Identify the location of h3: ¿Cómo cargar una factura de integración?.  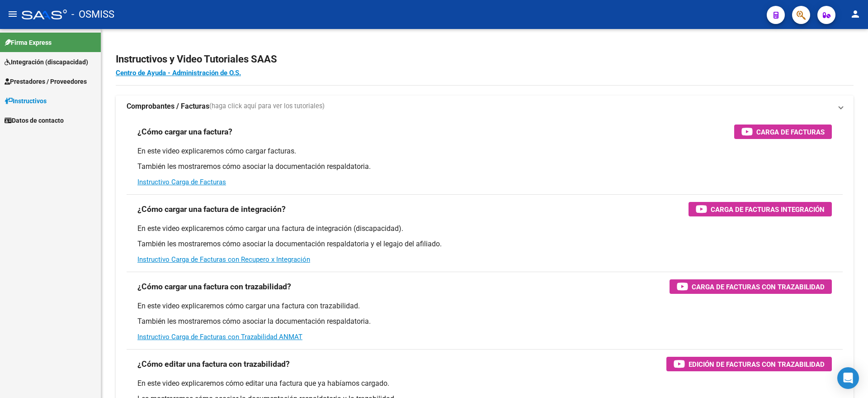
(212, 209).